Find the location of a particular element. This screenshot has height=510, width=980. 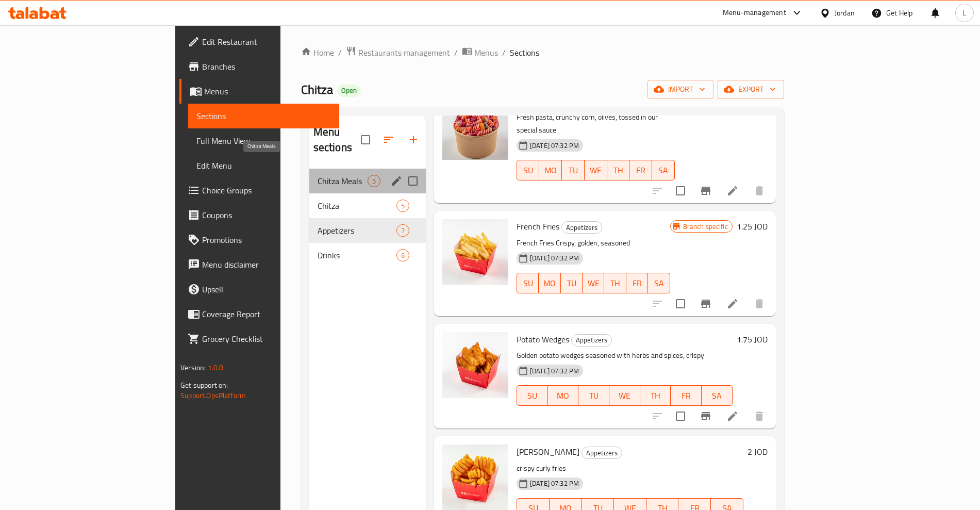

span: FR is located at coordinates (686, 396).